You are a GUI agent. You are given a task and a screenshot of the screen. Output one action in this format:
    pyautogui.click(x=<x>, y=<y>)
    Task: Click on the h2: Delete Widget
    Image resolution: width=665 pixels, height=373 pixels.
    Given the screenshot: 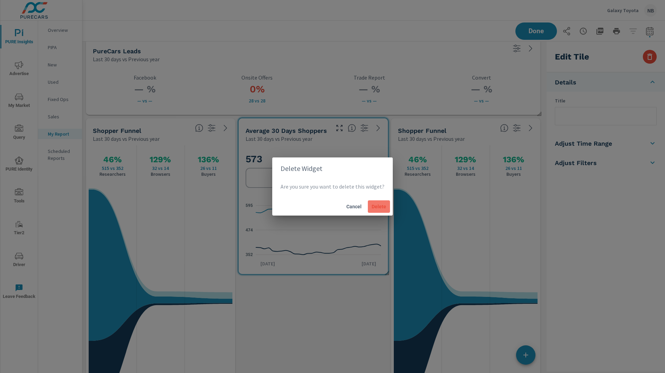 What is the action you would take?
    pyautogui.click(x=332, y=169)
    